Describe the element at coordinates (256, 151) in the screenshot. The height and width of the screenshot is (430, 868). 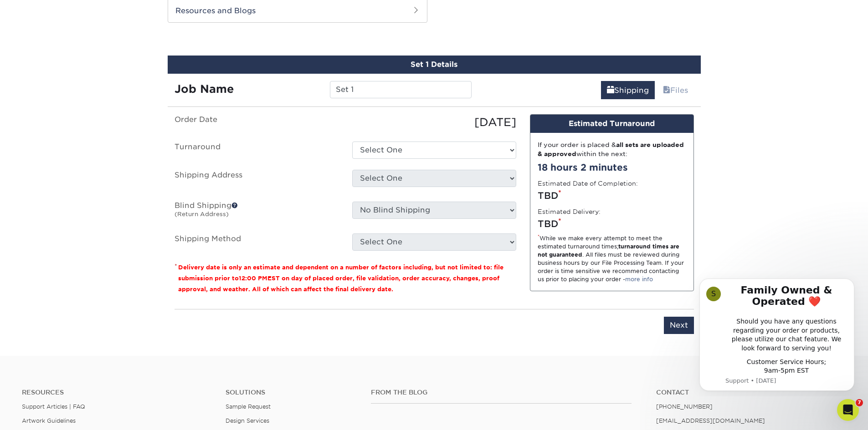
I see `label: Turnaround` at that location.